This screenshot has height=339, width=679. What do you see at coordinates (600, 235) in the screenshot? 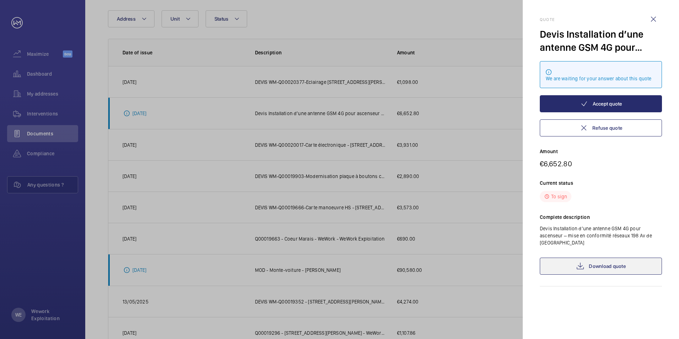
I see `p: Devis Installation d’une antenne GSM 4G pour ascenseur – mise en conformité réseaux 198 Av de [GE...` at bounding box center [600, 235].